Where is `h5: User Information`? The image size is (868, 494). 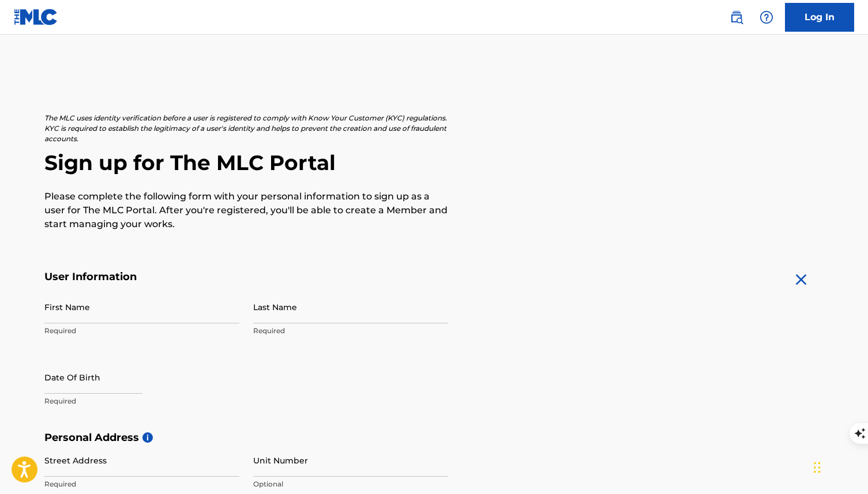 h5: User Information is located at coordinates (246, 277).